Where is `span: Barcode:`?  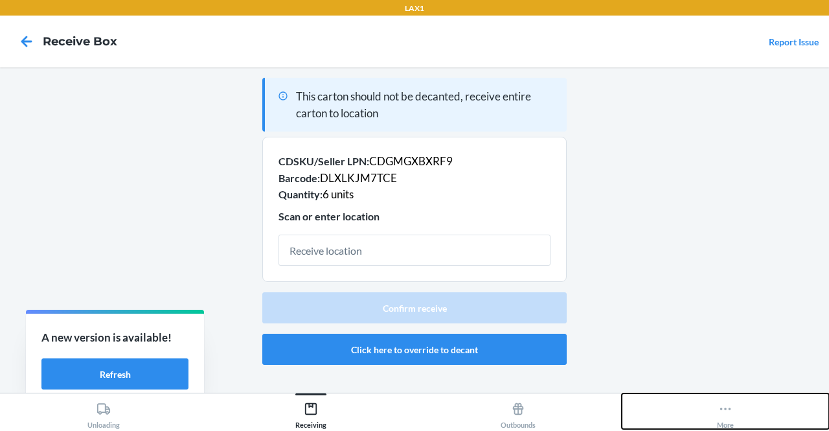 span: Barcode: is located at coordinates (299, 177).